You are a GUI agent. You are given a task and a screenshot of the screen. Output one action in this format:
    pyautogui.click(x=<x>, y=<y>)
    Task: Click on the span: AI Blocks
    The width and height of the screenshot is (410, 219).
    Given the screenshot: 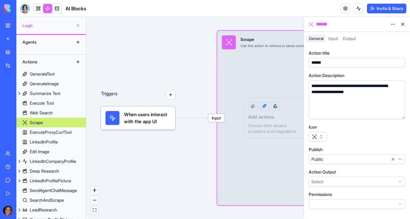 What is the action you would take?
    pyautogui.click(x=76, y=8)
    